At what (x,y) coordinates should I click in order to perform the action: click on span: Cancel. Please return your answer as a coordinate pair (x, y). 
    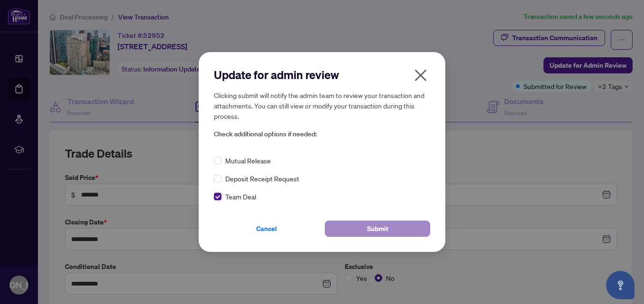
    Looking at the image, I should click on (266, 228).